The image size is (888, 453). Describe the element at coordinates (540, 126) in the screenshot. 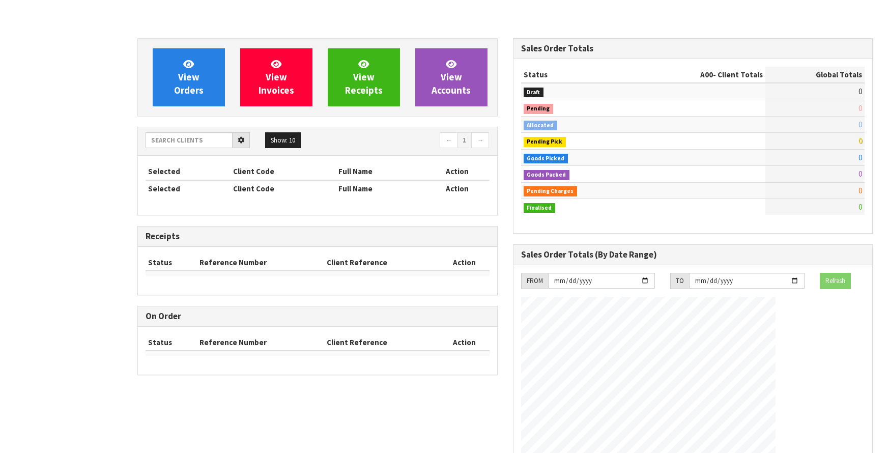

I see `span: Allocated` at that location.